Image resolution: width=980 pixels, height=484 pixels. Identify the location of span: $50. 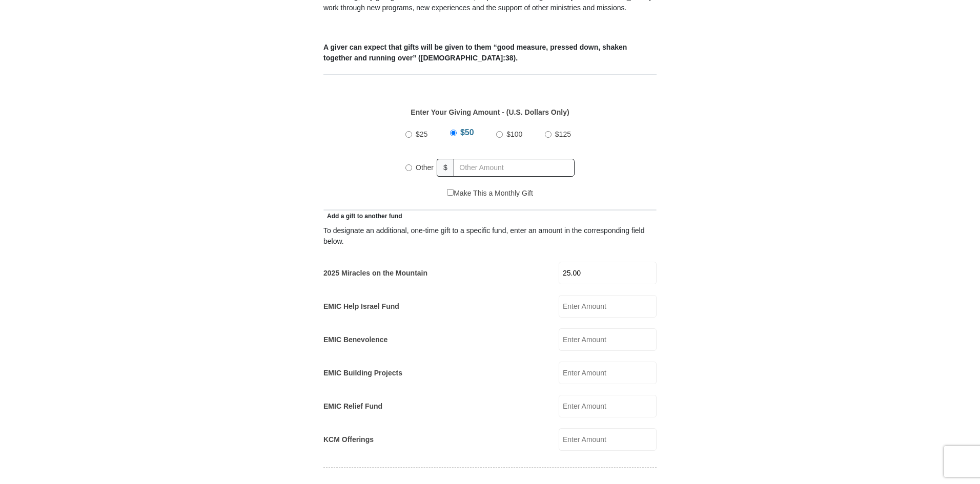
(467, 132).